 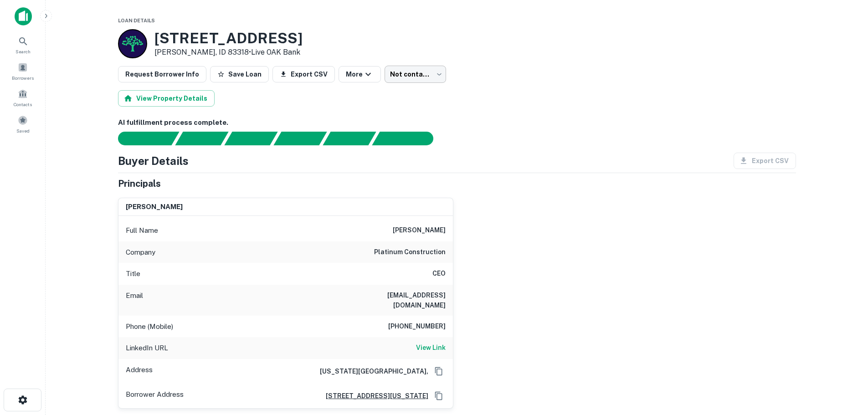 What do you see at coordinates (162, 74) in the screenshot?
I see `button: Request Borrower Info` at bounding box center [162, 74].